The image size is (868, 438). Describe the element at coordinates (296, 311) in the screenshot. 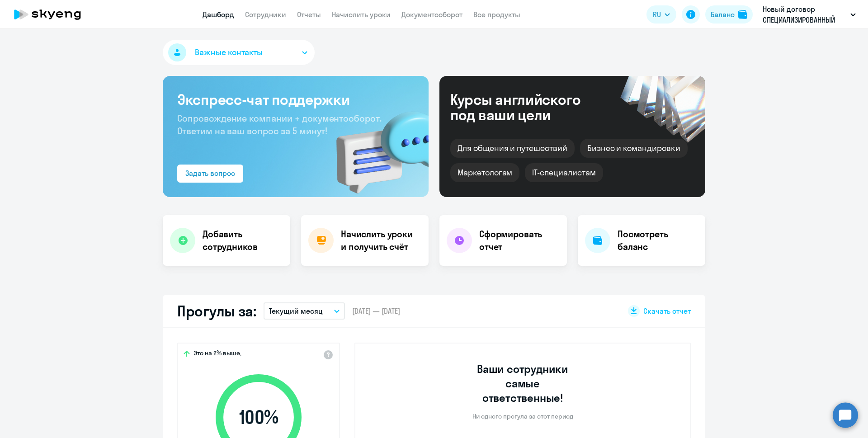

I see `p: Текущий месяц` at that location.